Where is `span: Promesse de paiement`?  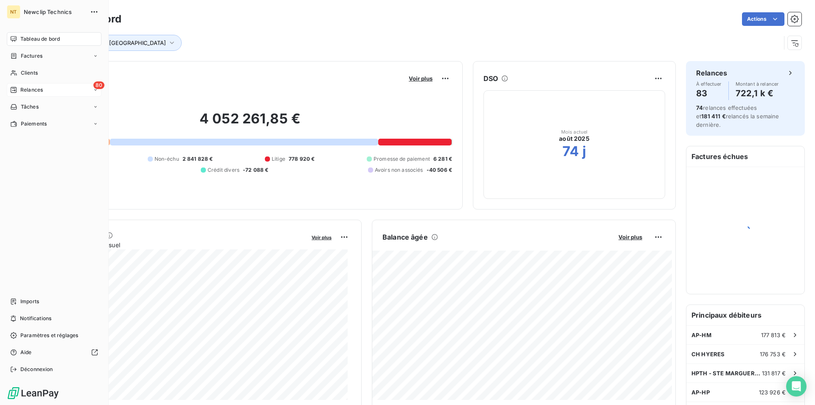
span: Promesse de paiement is located at coordinates (402, 159).